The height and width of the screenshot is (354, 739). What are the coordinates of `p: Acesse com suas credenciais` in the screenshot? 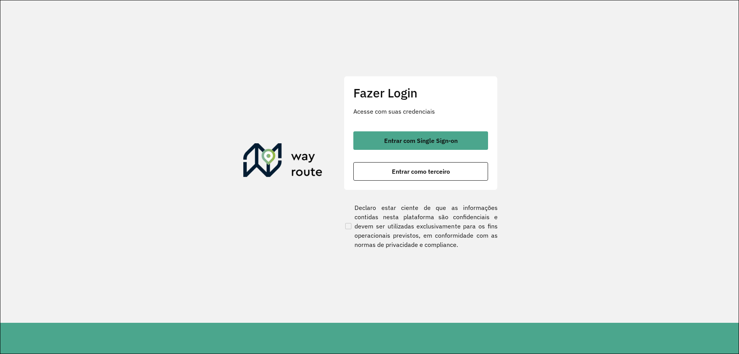 It's located at (421, 111).